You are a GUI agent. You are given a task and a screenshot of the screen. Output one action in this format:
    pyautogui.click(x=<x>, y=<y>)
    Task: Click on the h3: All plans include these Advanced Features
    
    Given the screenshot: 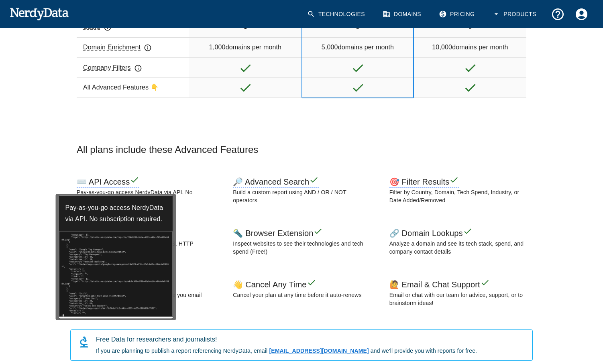 What is the action you would take?
    pyautogui.click(x=302, y=150)
    